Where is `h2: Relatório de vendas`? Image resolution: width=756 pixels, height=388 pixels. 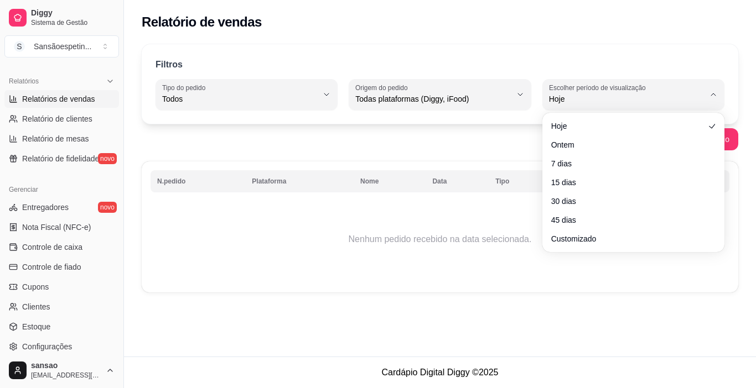
h2: Relatório de vendas is located at coordinates (201, 22).